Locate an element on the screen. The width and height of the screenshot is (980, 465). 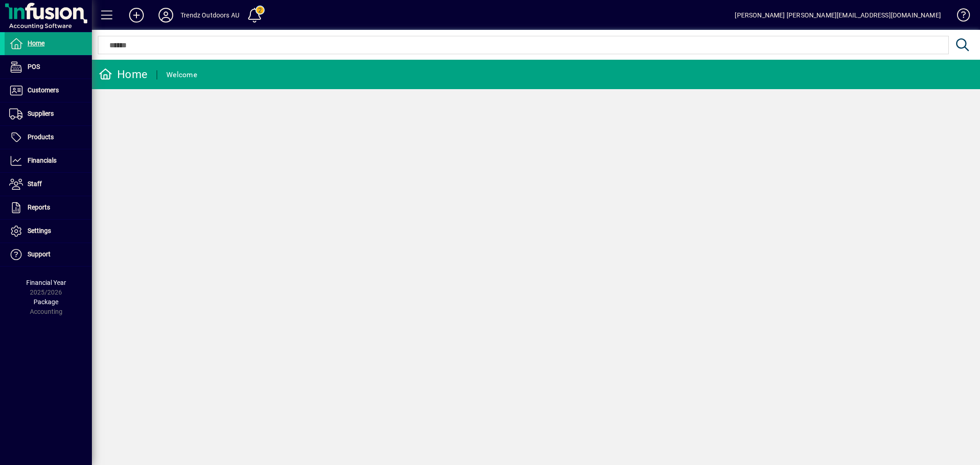
a: Support is located at coordinates (48, 254).